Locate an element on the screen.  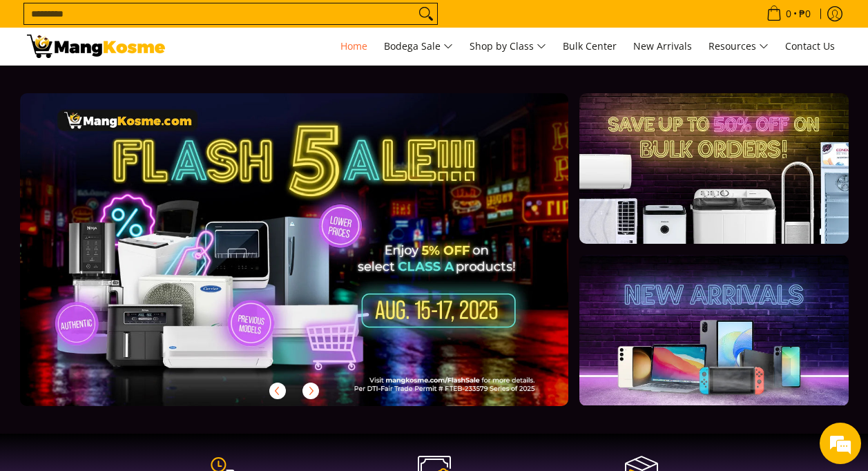
a: Bulk Center is located at coordinates (590, 46).